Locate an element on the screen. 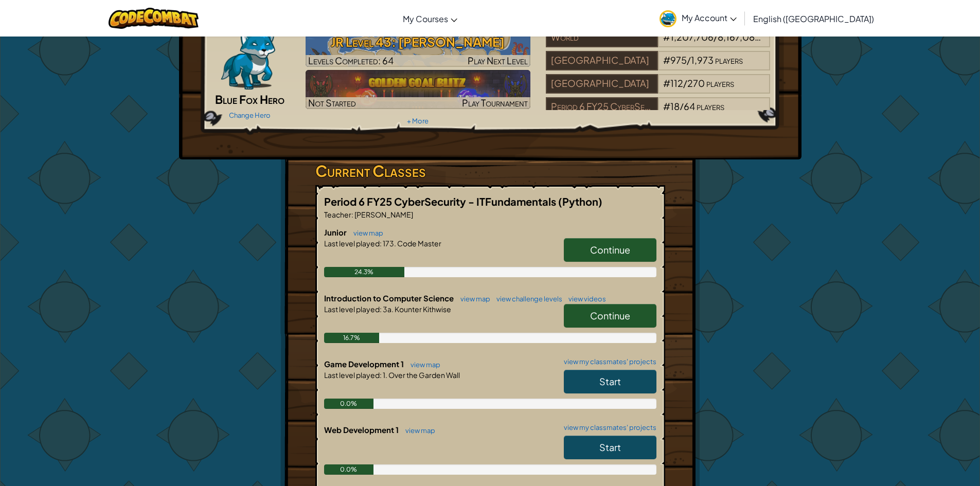  span: Game Development 1 is located at coordinates (365, 363).